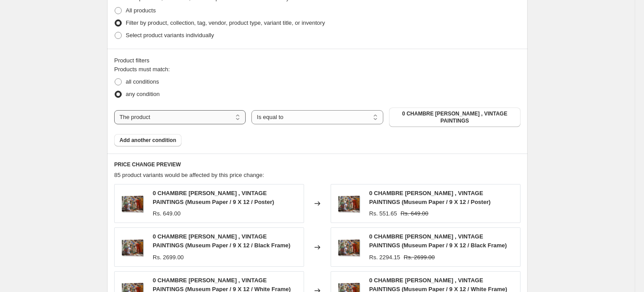 The height and width of the screenshot is (292, 644). I want to click on div: Rs. 649.00, so click(167, 214).